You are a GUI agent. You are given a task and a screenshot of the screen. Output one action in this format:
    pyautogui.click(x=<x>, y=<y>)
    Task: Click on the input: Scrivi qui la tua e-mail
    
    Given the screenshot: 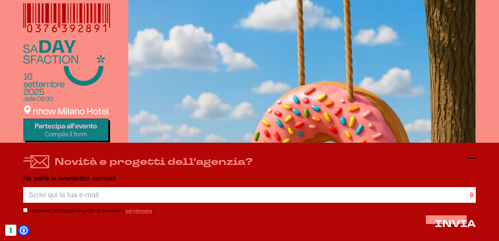 What is the action you would take?
    pyautogui.click(x=250, y=195)
    